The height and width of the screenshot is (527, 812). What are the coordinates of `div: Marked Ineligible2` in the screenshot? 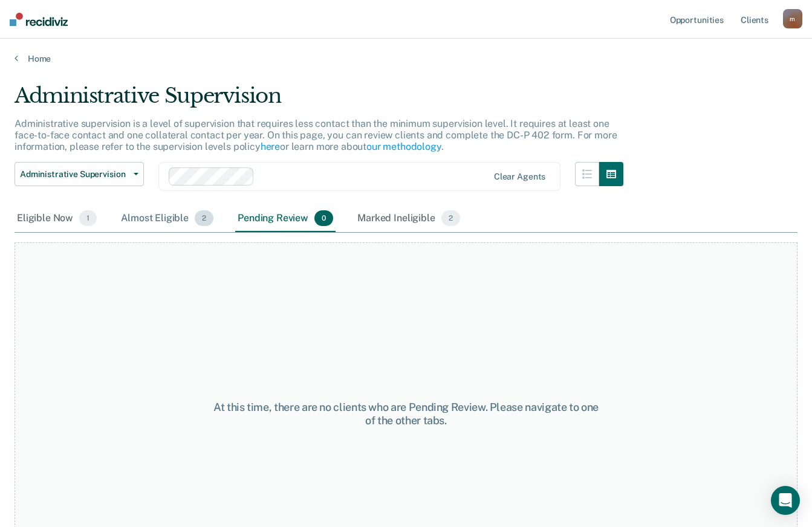 It's located at (409, 219).